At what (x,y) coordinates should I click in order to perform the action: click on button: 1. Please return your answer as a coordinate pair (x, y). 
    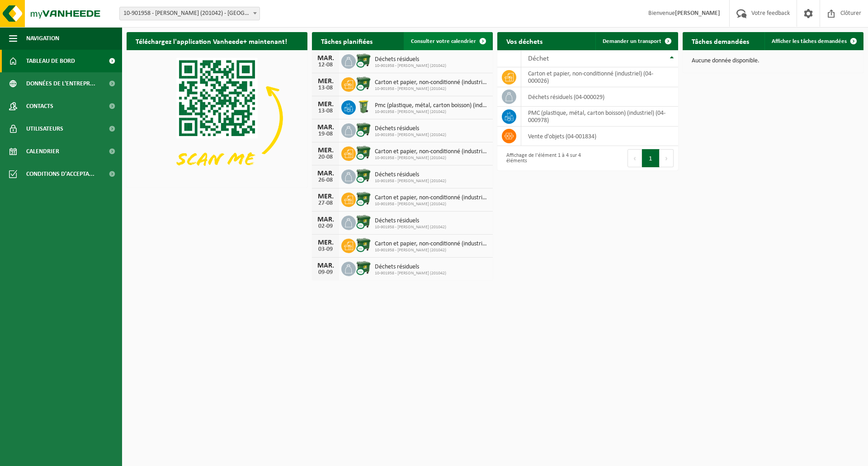
    Looking at the image, I should click on (651, 158).